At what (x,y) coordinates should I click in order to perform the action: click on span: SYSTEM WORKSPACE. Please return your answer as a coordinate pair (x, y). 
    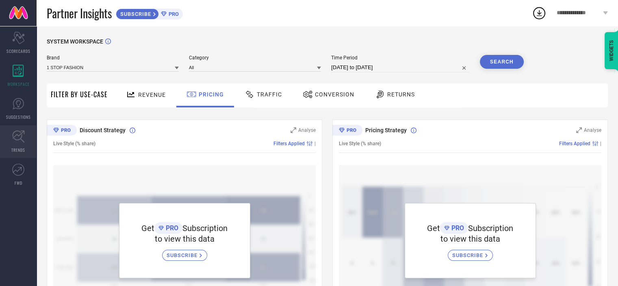
    Looking at the image, I should click on (75, 41).